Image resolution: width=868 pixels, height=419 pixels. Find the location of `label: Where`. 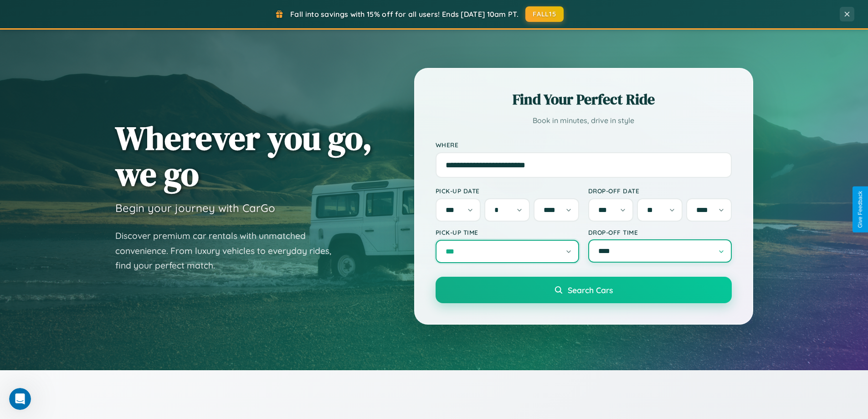

label: Where is located at coordinates (583, 145).